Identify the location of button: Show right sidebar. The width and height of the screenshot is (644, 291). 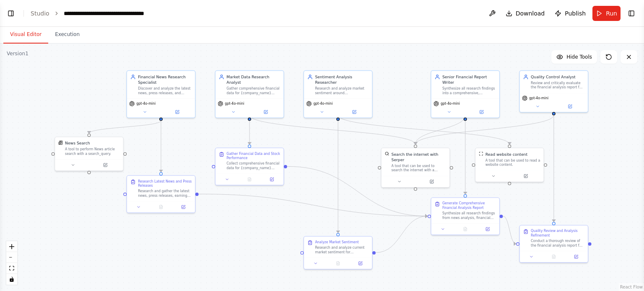
(631, 13).